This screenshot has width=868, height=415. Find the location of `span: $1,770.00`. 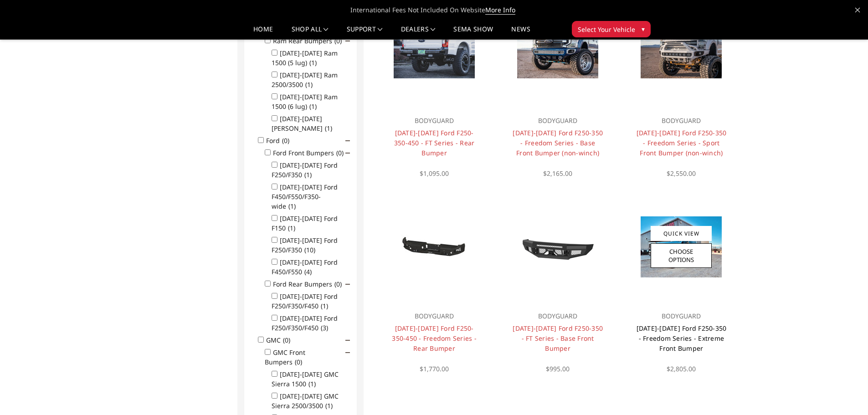

span: $1,770.00 is located at coordinates (434, 369).